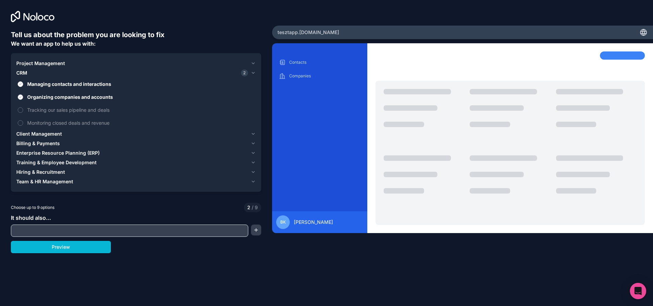 The height and width of the screenshot is (306, 653). What do you see at coordinates (22, 73) in the screenshot?
I see `span: CRM` at bounding box center [22, 73].